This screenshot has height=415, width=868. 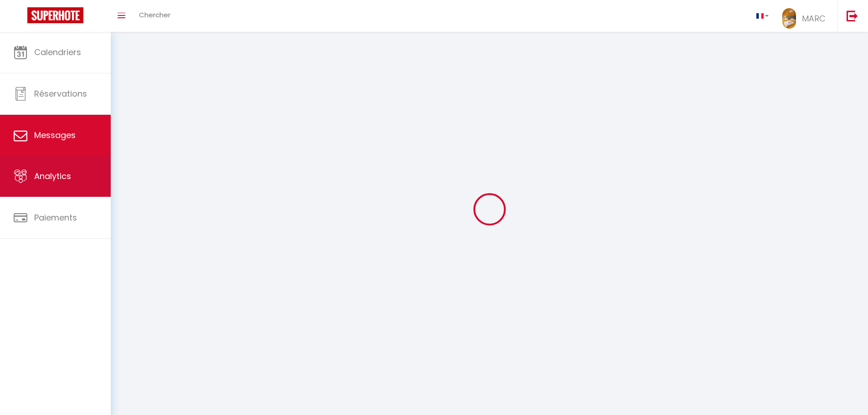 What do you see at coordinates (852, 16) in the screenshot?
I see `img: logout` at bounding box center [852, 16].